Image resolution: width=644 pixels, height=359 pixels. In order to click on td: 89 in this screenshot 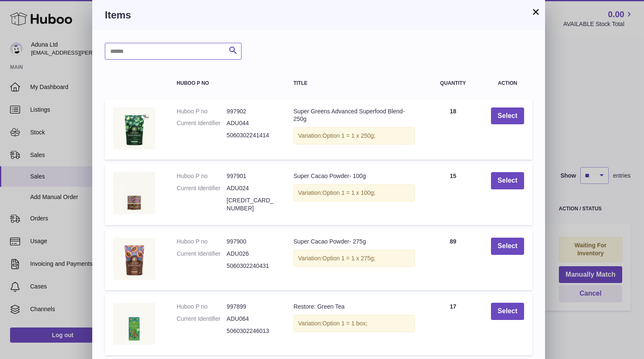, I will do `click(453, 259)`.